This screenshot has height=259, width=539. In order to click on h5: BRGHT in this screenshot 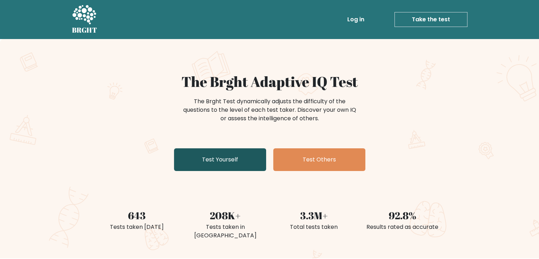, I will do `click(85, 30)`.